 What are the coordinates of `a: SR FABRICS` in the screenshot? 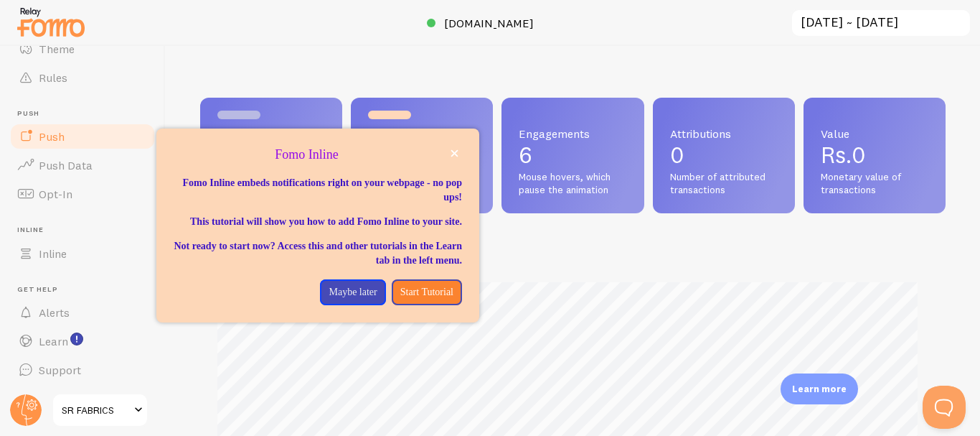 It's located at (100, 410).